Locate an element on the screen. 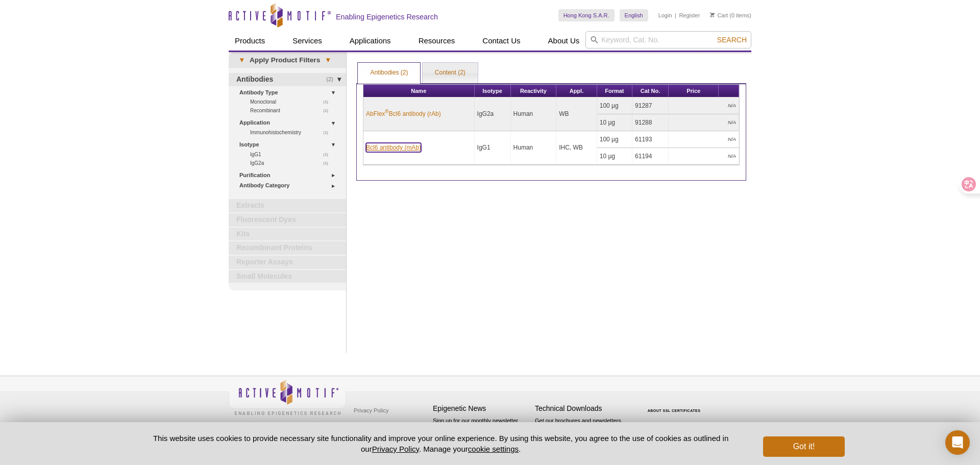 This screenshot has width=980, height=465. a: Resources is located at coordinates (437, 40).